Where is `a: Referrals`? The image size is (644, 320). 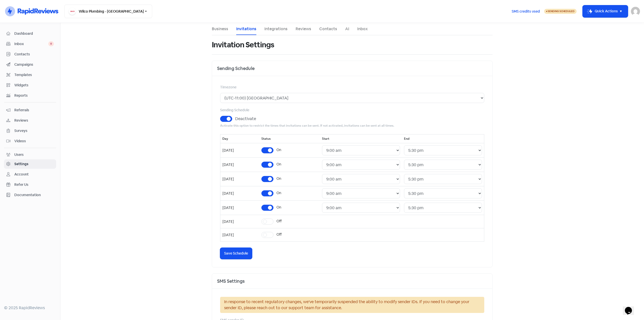
a: Referrals is located at coordinates (30, 110).